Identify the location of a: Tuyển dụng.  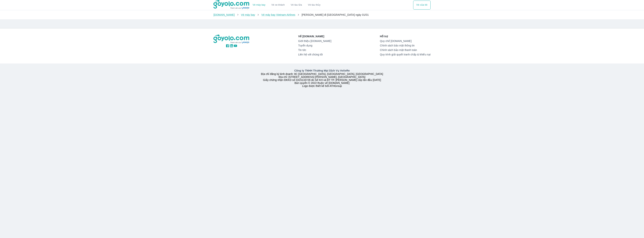
(315, 45).